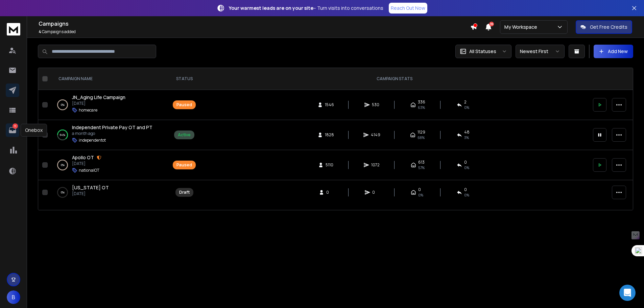 The height and width of the screenshot is (308, 644). I want to click on span: 68 %, so click(421, 138).